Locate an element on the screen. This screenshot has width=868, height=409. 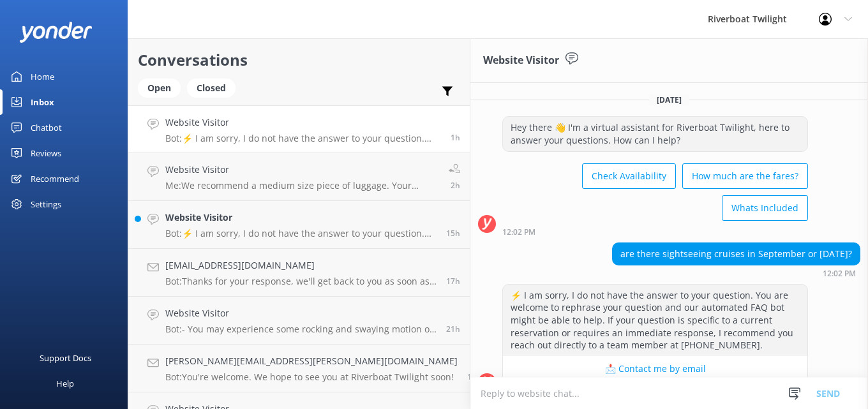
div: Reviews is located at coordinates (46, 153).